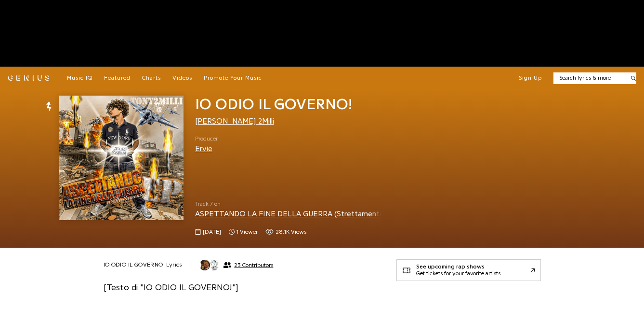  What do you see at coordinates (233, 78) in the screenshot?
I see `a: Promote Your Music` at bounding box center [233, 78].